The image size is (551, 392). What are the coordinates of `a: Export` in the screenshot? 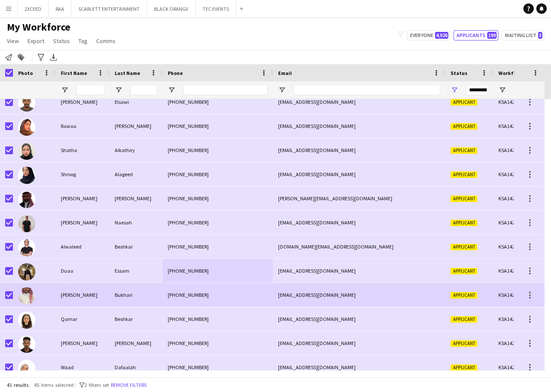 It's located at (36, 41).